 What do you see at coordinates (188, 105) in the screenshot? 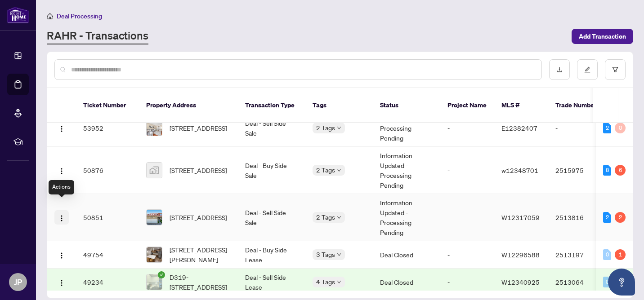
I see `th: Property Address` at bounding box center [188, 105].